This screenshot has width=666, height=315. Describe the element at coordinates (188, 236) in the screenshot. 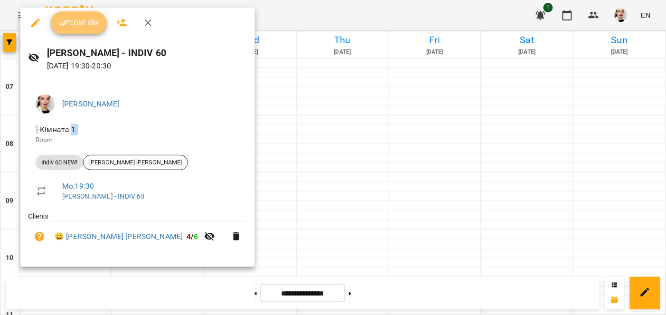

I see `span: 4` at that location.